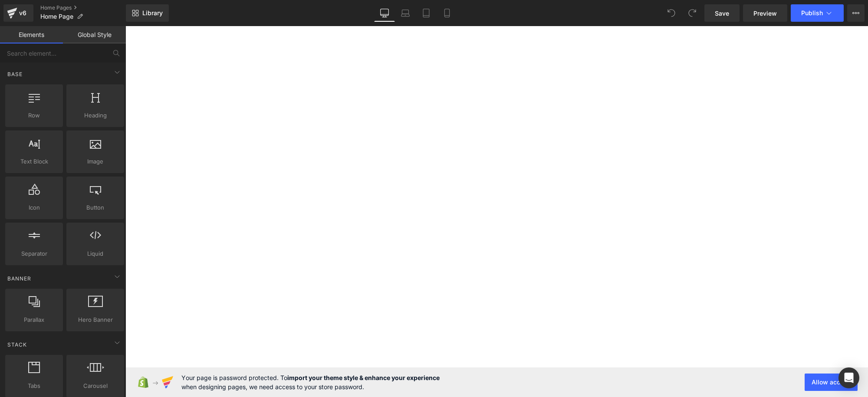 The height and width of the screenshot is (397, 868). Describe the element at coordinates (363, 377) in the screenshot. I see `strong: import your theme style & enhance your experience` at that location.